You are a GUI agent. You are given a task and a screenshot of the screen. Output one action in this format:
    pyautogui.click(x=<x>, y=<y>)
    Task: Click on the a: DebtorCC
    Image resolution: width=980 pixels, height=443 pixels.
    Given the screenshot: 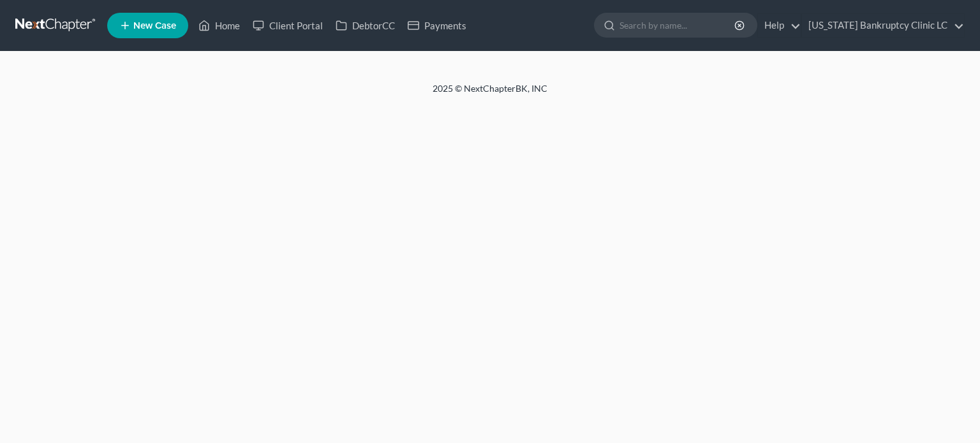 What is the action you would take?
    pyautogui.click(x=365, y=26)
    